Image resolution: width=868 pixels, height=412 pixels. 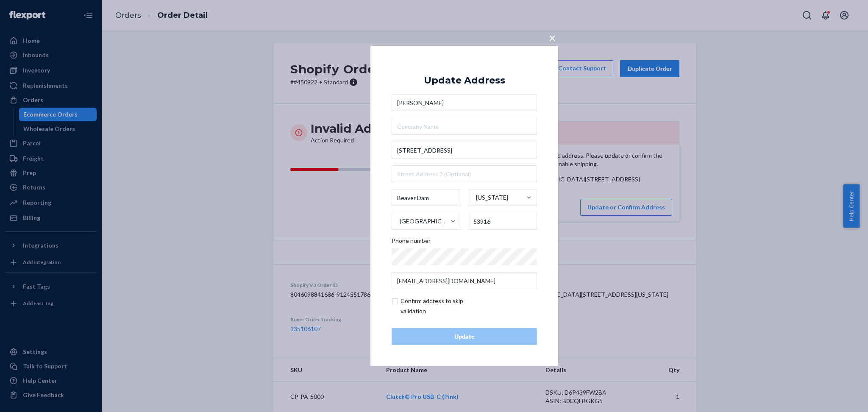 What do you see at coordinates (426, 197) in the screenshot?
I see `input: City` at bounding box center [426, 197].